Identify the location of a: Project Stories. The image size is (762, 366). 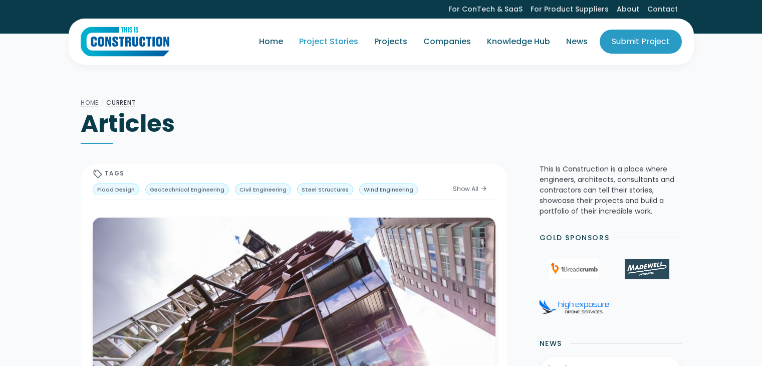
(329, 42).